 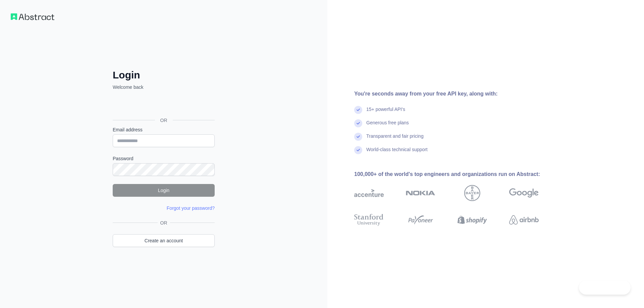 I want to click on div: 15+ powerful API's, so click(x=385, y=112).